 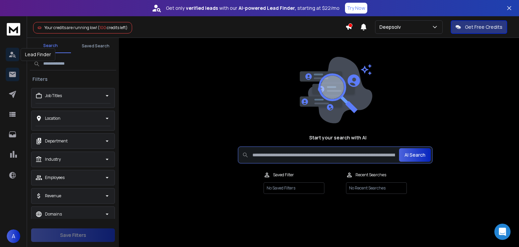 What do you see at coordinates (113, 27) in the screenshot?
I see `span: ( credits left)` at bounding box center [113, 27].